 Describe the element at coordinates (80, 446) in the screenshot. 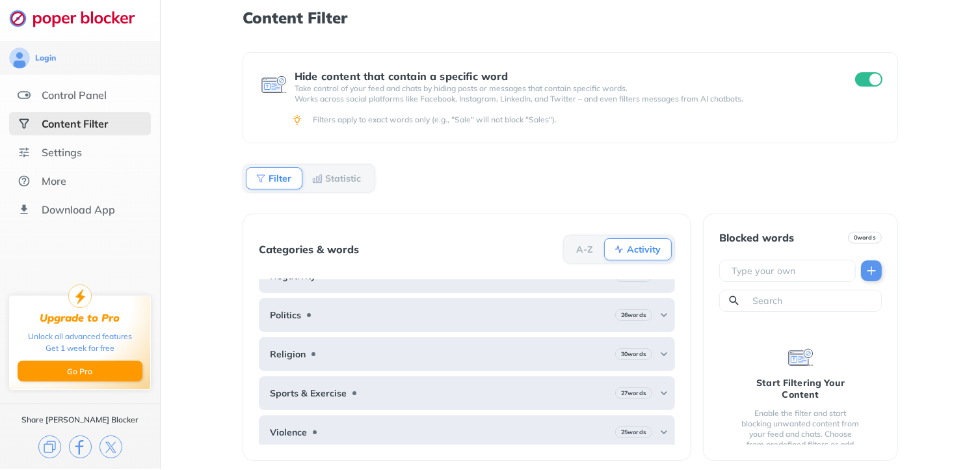

I see `img: facebook.svg` at that location.